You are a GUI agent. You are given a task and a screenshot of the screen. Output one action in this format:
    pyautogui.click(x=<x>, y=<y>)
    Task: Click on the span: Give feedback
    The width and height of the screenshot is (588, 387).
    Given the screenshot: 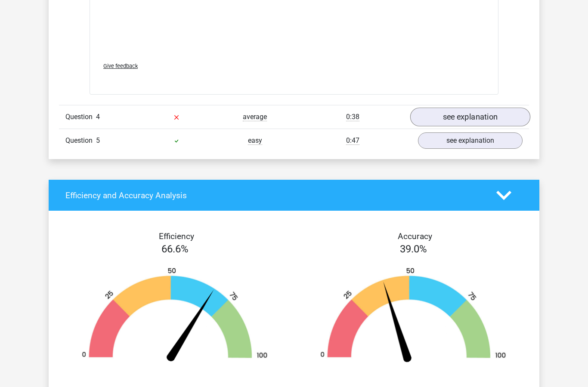 What is the action you would take?
    pyautogui.click(x=121, y=66)
    